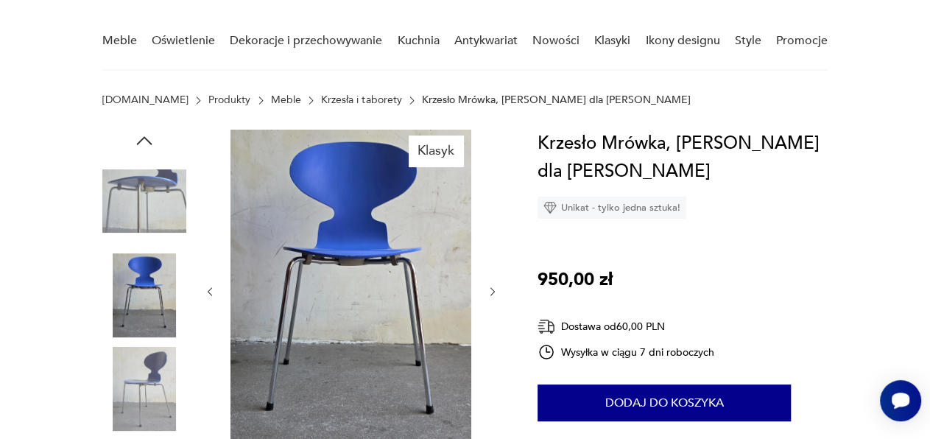 The width and height of the screenshot is (930, 439). What do you see at coordinates (418, 40) in the screenshot?
I see `a: Kuchnia` at bounding box center [418, 40].